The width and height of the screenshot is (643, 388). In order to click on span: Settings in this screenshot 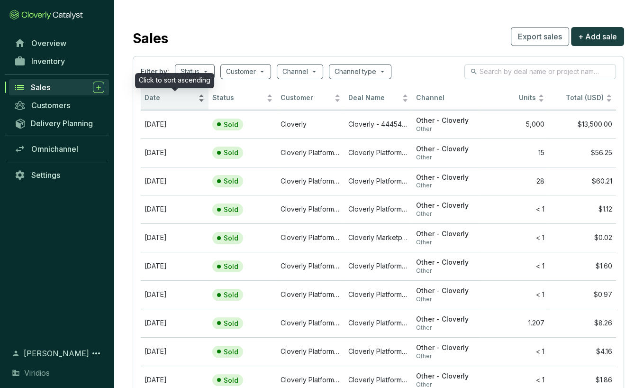, I will do `click(45, 175)`.